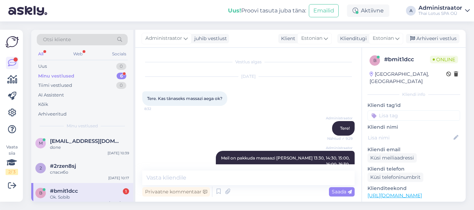 Image resolution: width=474 pixels, height=210 pixels. Describe the element at coordinates (345, 128) in the screenshot. I see `span: Tere!` at that location.